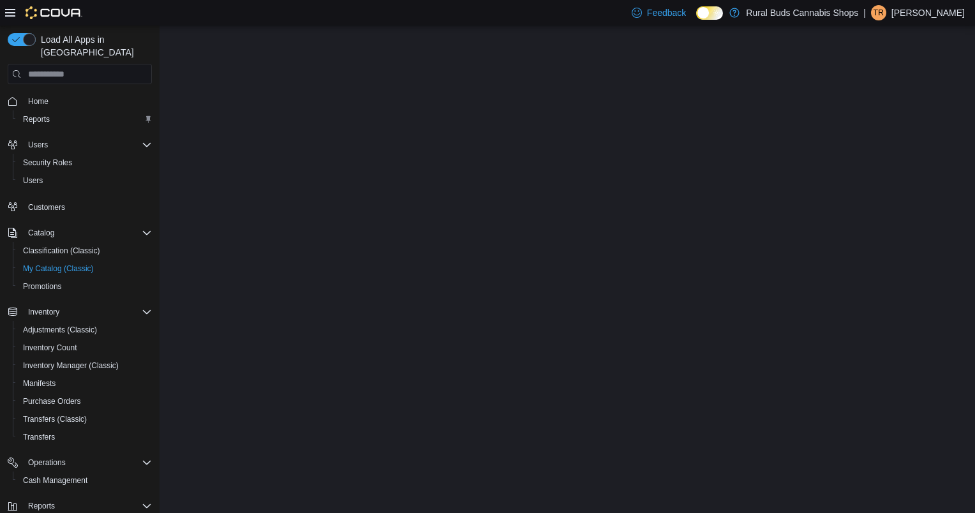 This screenshot has width=975, height=513. What do you see at coordinates (33, 181) in the screenshot?
I see `a: Users` at bounding box center [33, 181].